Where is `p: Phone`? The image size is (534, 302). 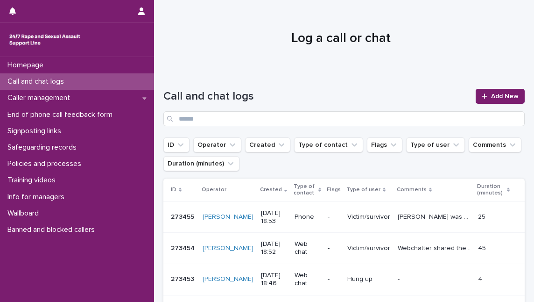
p: Phone is located at coordinates (307, 217).